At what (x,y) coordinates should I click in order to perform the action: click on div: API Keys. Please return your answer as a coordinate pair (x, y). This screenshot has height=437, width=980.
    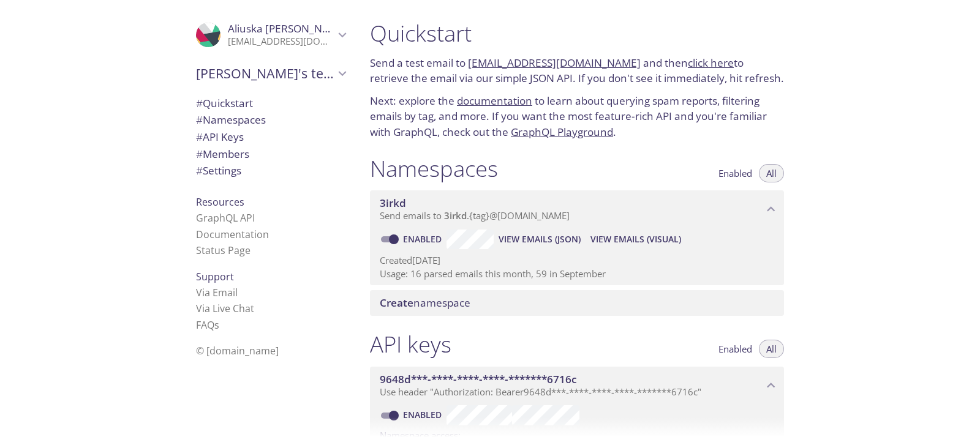
    Looking at the image, I should click on (271, 137).